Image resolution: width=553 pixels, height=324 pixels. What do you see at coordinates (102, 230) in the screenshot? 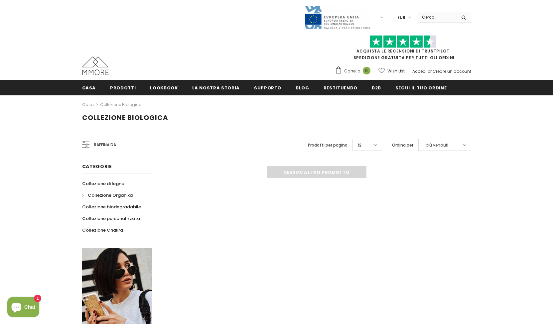
I see `a: Collezione Chakra` at bounding box center [102, 230].